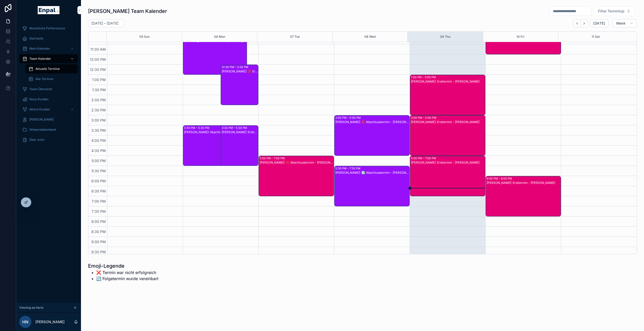  Describe the element at coordinates (99, 161) in the screenshot. I see `span: 5:00 PM` at that location.